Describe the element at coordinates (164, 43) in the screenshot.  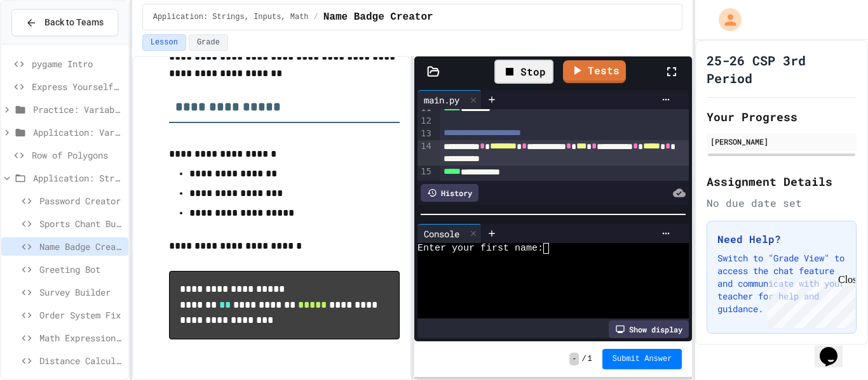
I see `button: Lesson` at that location.